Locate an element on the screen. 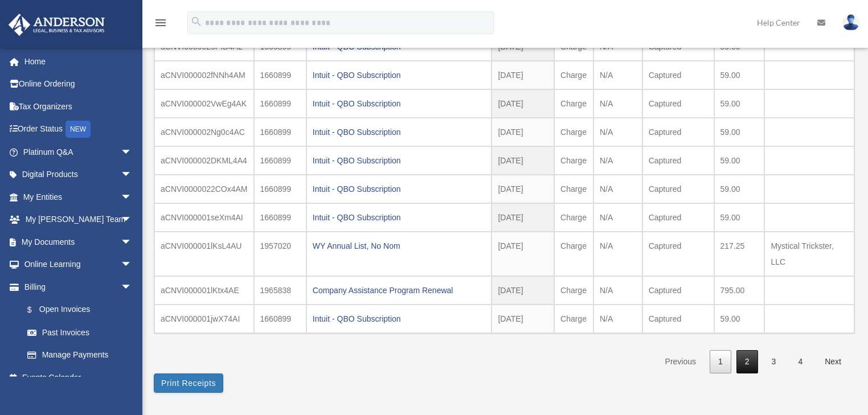 Image resolution: width=868 pixels, height=415 pixels. a: Order StatusNEW is located at coordinates (78, 129).